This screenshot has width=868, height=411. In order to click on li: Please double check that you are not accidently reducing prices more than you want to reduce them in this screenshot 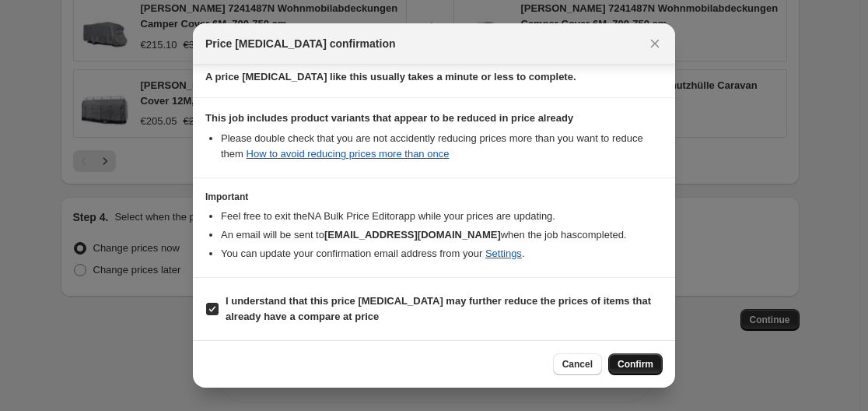, I will do `click(442, 146)`.